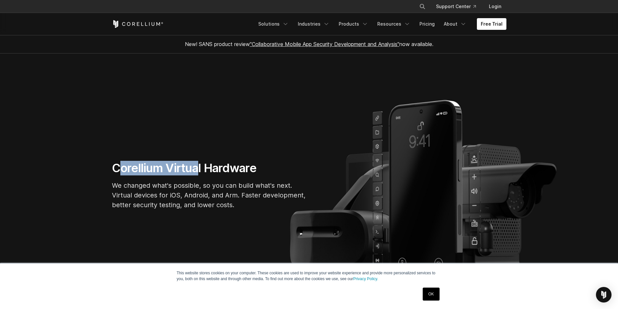 The width and height of the screenshot is (618, 309). I want to click on div: Open Intercom Messenger, so click(603, 295).